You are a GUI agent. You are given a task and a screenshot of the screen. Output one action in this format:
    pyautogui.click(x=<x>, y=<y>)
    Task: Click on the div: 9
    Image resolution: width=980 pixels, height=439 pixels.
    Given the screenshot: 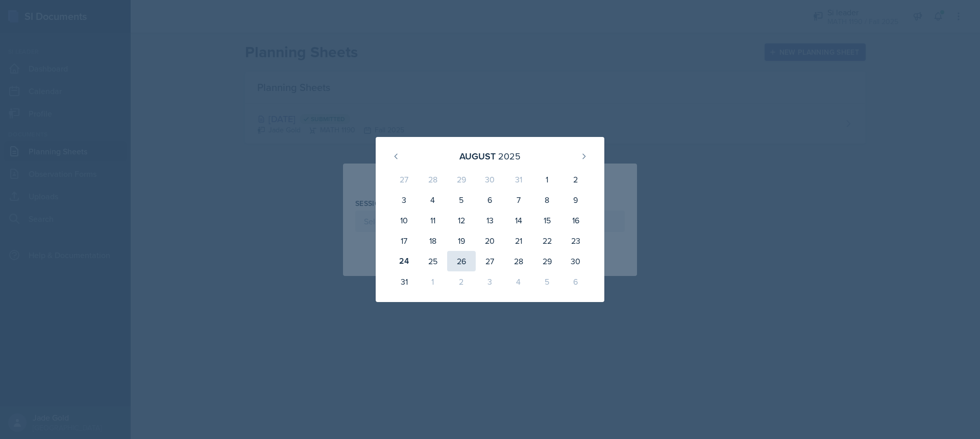 What is the action you would take?
    pyautogui.click(x=576, y=199)
    